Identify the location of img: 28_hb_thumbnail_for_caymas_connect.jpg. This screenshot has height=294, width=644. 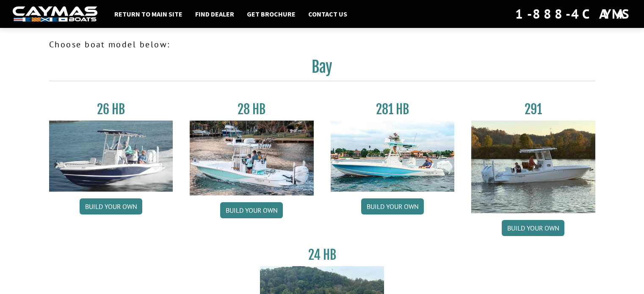
(252, 158).